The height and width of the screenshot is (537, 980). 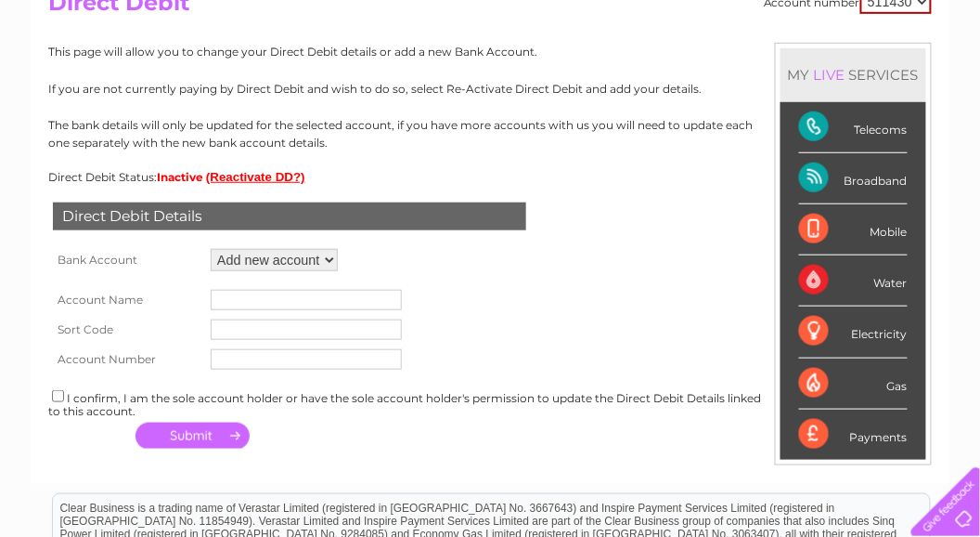 I want to click on div: Telecoms, so click(x=853, y=127).